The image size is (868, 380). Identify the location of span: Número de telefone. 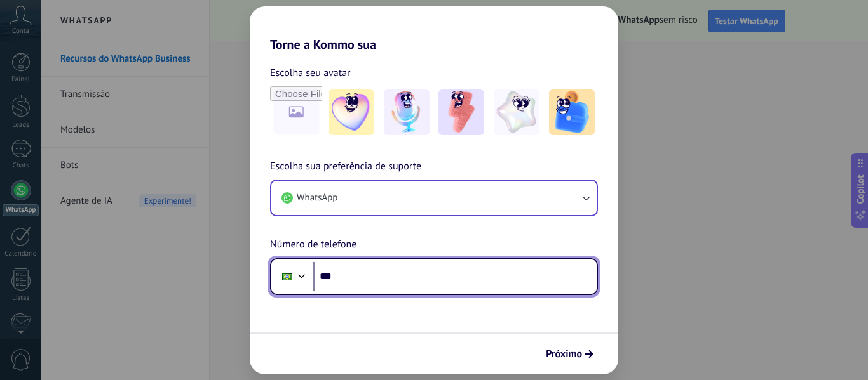
(313, 245).